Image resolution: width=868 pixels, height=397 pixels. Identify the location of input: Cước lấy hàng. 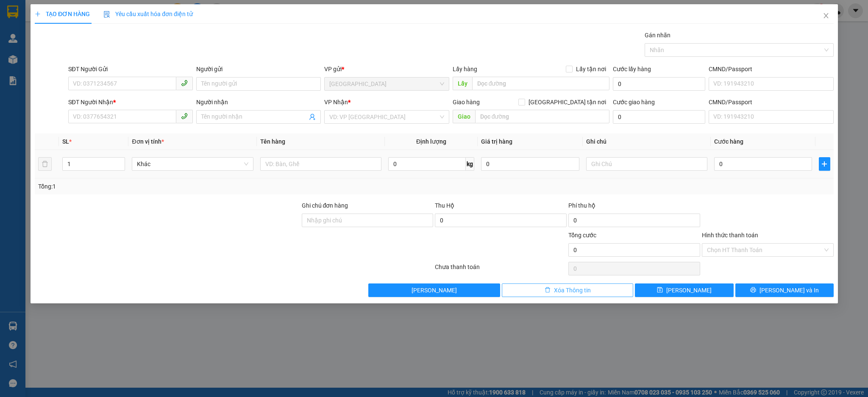
(659, 84).